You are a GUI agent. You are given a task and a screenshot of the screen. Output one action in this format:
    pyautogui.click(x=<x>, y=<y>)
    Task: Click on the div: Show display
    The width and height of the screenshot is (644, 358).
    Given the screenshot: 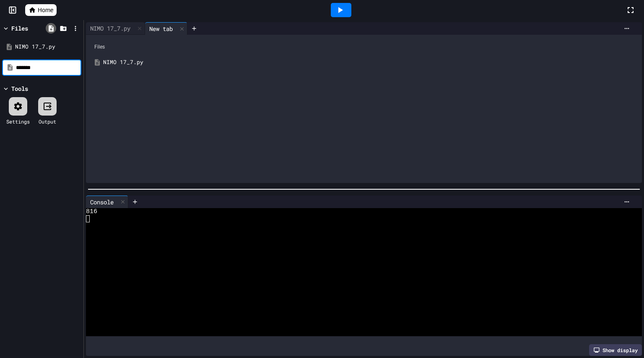 What is the action you would take?
    pyautogui.click(x=615, y=350)
    